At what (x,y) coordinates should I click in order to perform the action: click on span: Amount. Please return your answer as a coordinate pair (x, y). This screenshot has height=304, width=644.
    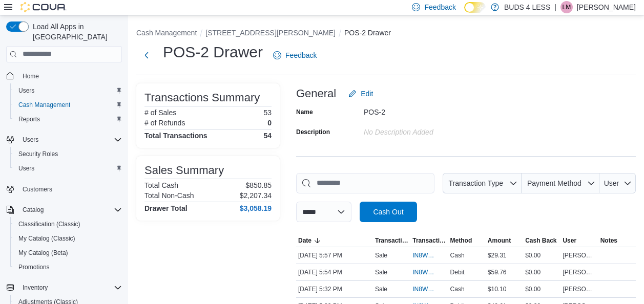
    Looking at the image, I should click on (499, 241).